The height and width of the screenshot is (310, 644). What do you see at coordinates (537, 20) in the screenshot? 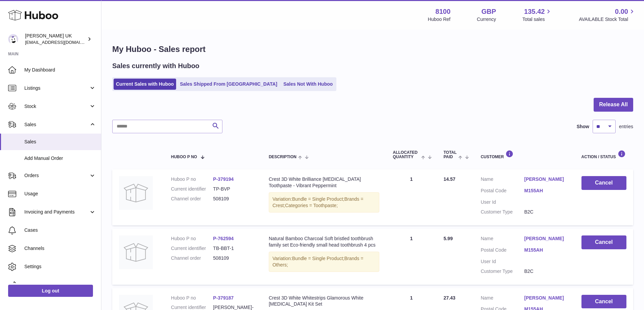
I see `span: Total sales` at bounding box center [537, 20].